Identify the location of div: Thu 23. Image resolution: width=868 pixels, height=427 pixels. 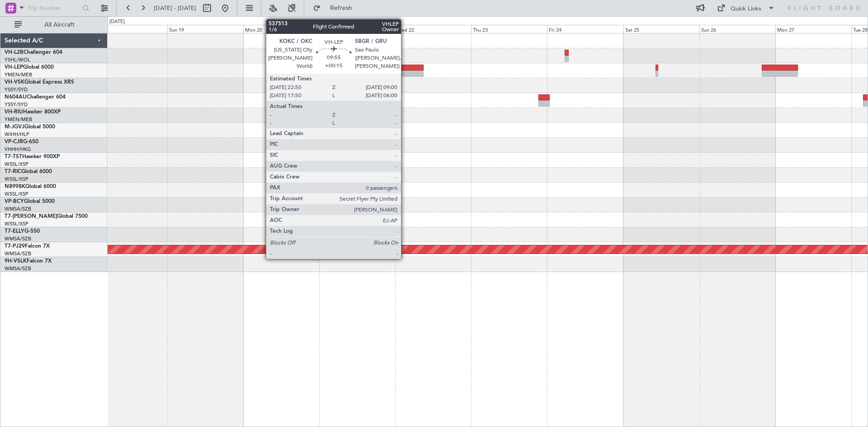
(509, 29).